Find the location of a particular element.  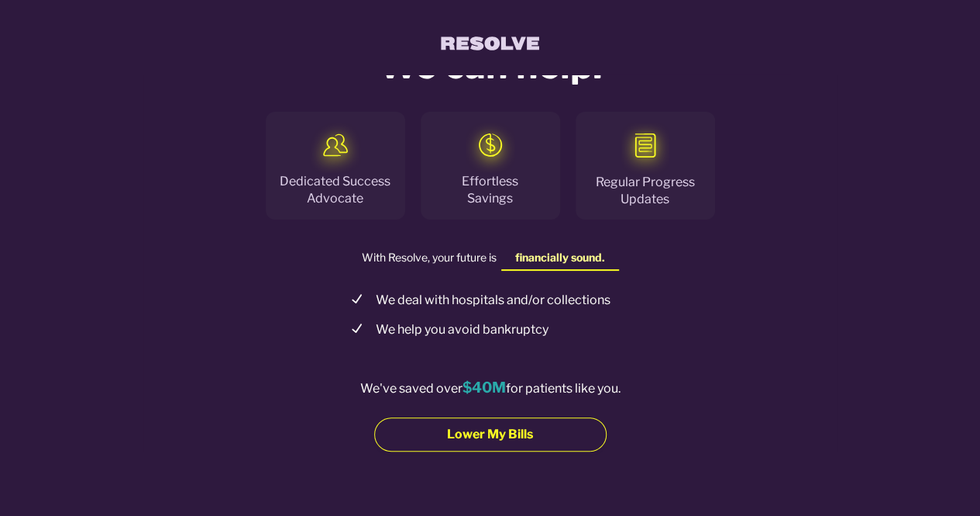

span: financially sound. is located at coordinates (560, 257).